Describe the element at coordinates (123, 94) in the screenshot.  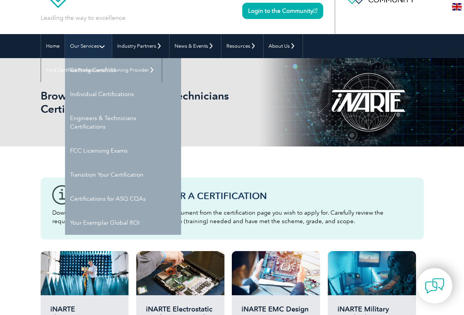
I see `a: Individual Certifications` at that location.